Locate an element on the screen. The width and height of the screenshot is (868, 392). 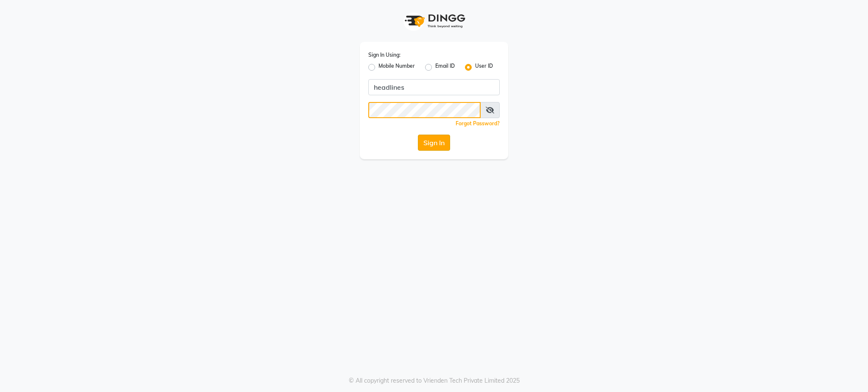
label: User ID is located at coordinates (484, 68).